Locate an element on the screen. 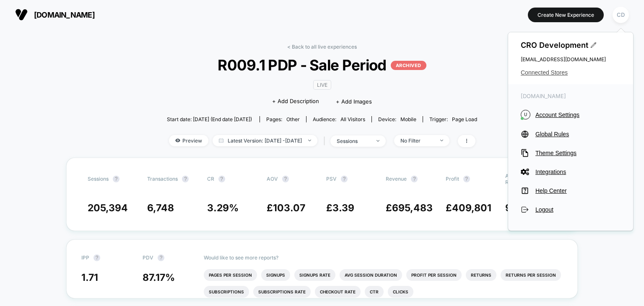 The width and height of the screenshot is (644, 306). span: other is located at coordinates (293, 119).